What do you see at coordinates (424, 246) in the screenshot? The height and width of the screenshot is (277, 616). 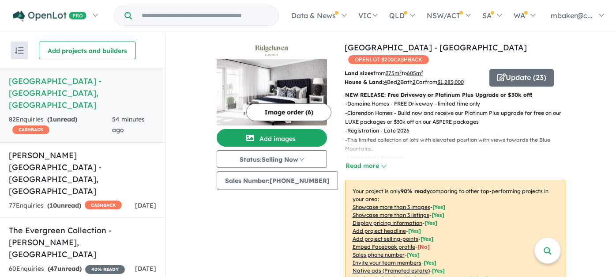 I see `span: [ No ]` at bounding box center [424, 246].